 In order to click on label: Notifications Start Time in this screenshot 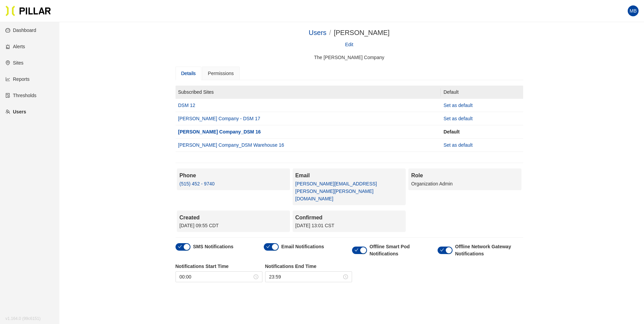, I will do `click(219, 266)`.